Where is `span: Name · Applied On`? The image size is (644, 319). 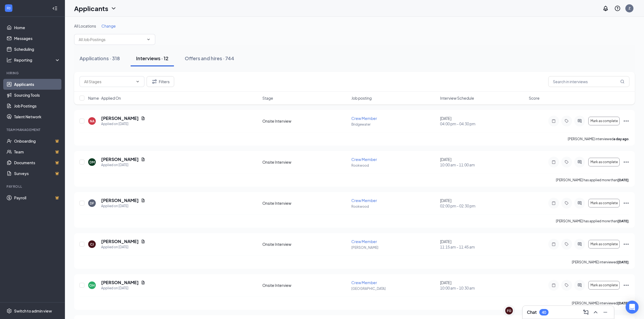
span: Name · Applied On is located at coordinates (104, 98).